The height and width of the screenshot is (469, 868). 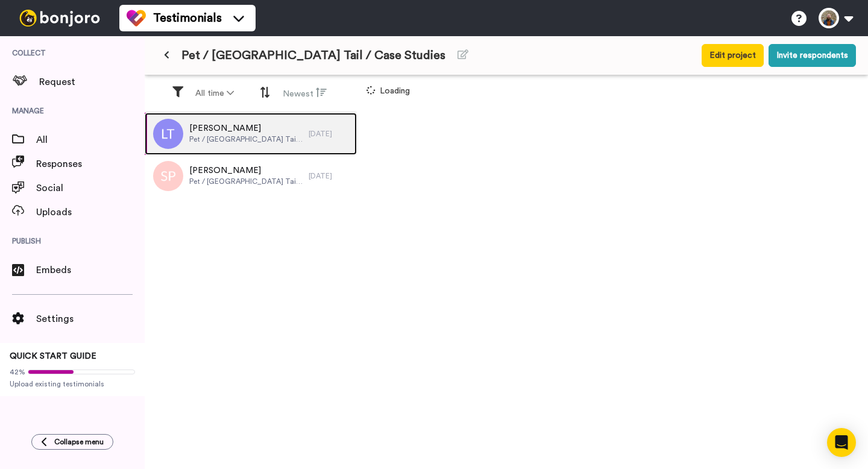 I want to click on img: lt.png, so click(x=168, y=134).